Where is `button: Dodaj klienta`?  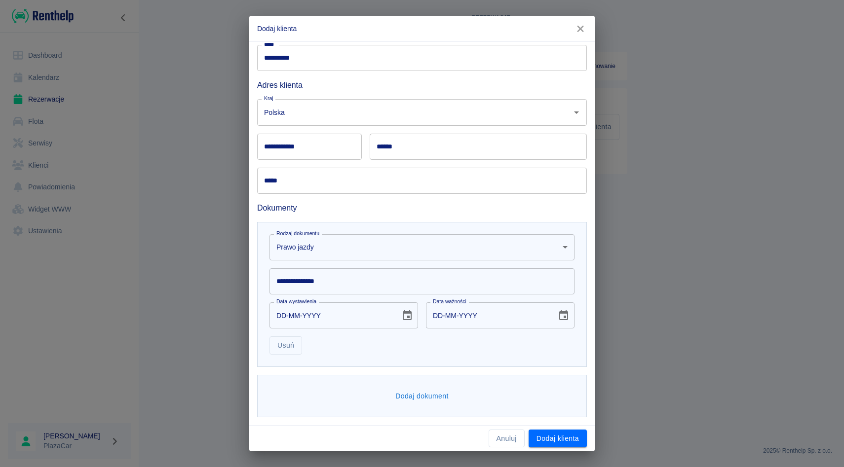
button: Dodaj klienta is located at coordinates (558, 439).